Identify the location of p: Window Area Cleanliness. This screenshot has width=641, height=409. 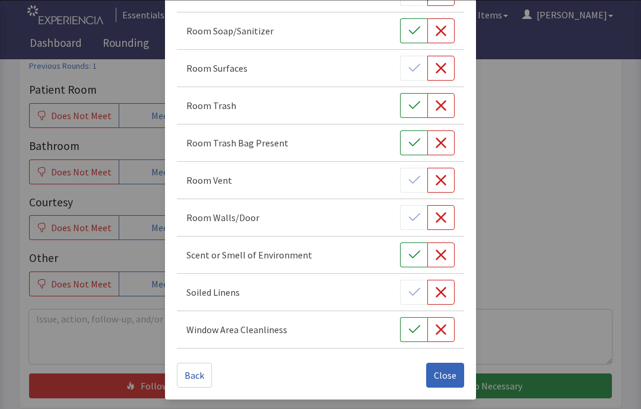
(237, 330).